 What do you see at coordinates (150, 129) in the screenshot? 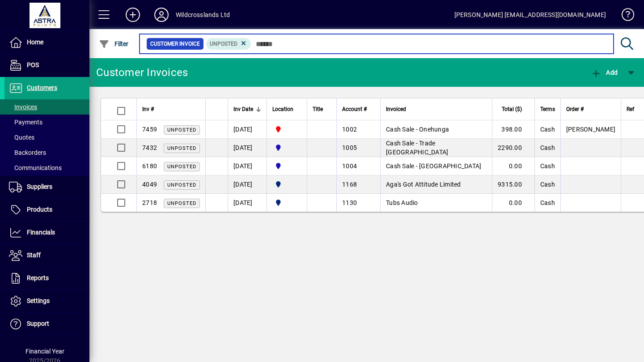
I see `span: 7459` at bounding box center [150, 129].